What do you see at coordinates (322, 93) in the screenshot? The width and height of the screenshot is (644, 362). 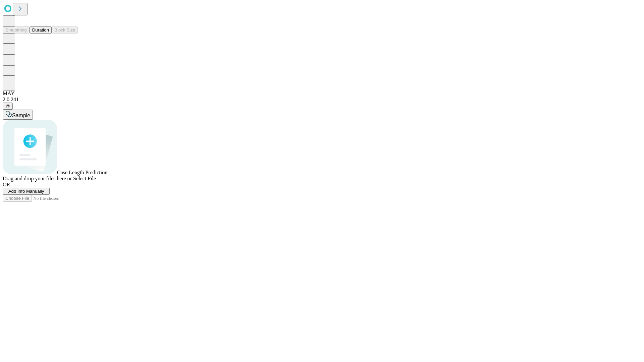 I see `div: MAY` at bounding box center [322, 93].